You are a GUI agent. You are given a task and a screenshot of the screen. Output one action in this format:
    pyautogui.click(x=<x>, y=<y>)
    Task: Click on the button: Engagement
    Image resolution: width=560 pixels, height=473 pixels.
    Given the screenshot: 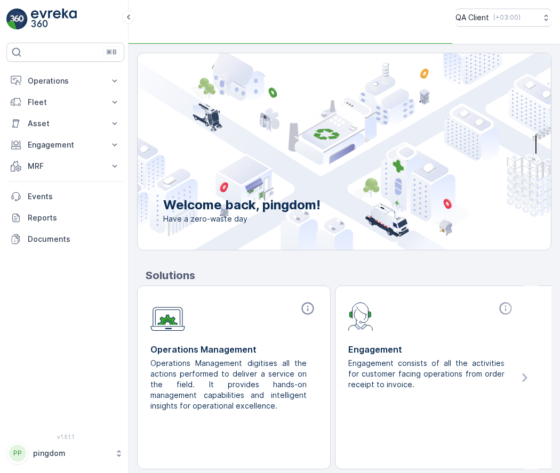 What is the action you would take?
    pyautogui.click(x=65, y=145)
    